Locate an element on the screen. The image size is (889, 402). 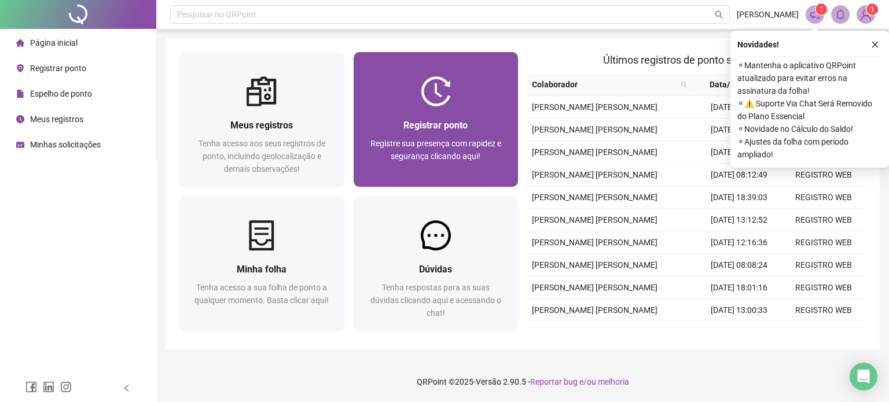
span: Minha folha is located at coordinates (262, 269).